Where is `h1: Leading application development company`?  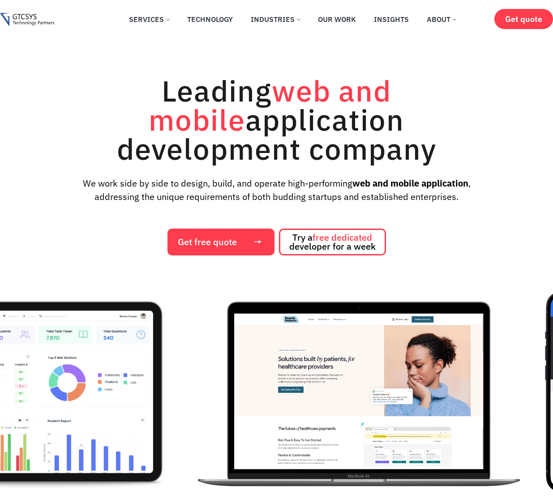 h1: Leading application development company is located at coordinates (277, 119).